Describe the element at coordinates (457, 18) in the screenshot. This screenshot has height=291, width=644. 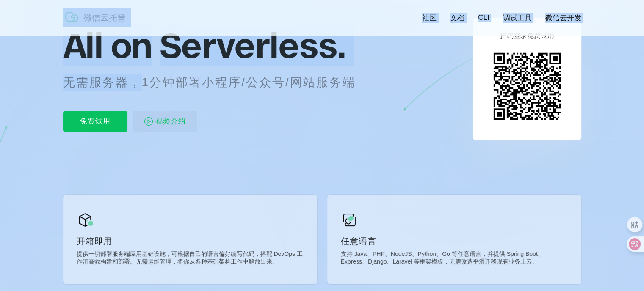
I see `a: 文档` at that location.